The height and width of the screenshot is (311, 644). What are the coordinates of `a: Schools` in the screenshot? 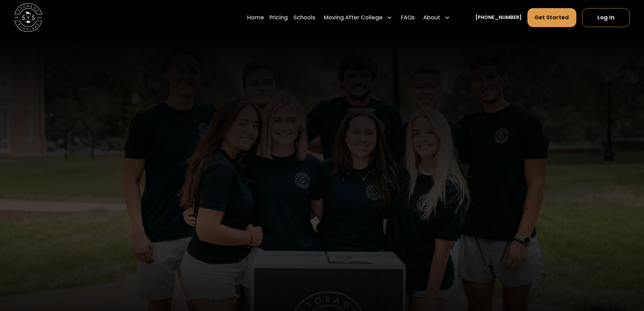 It's located at (304, 17).